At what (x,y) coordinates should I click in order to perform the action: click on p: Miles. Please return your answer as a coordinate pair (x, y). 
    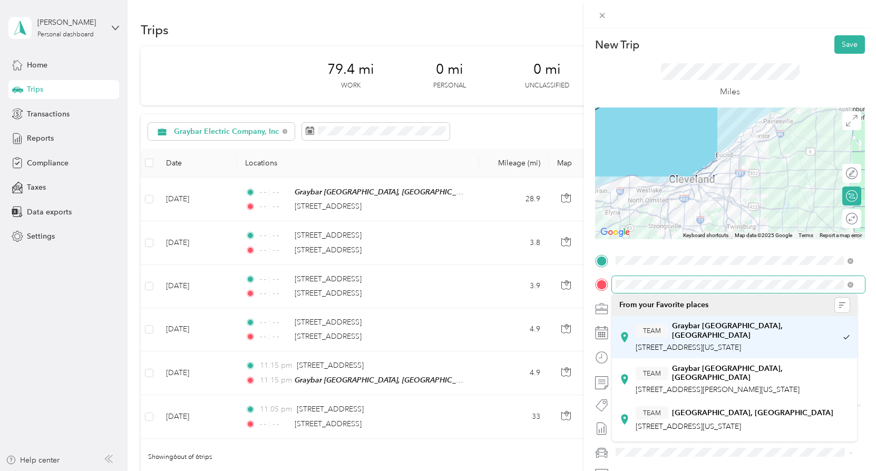
    Looking at the image, I should click on (730, 92).